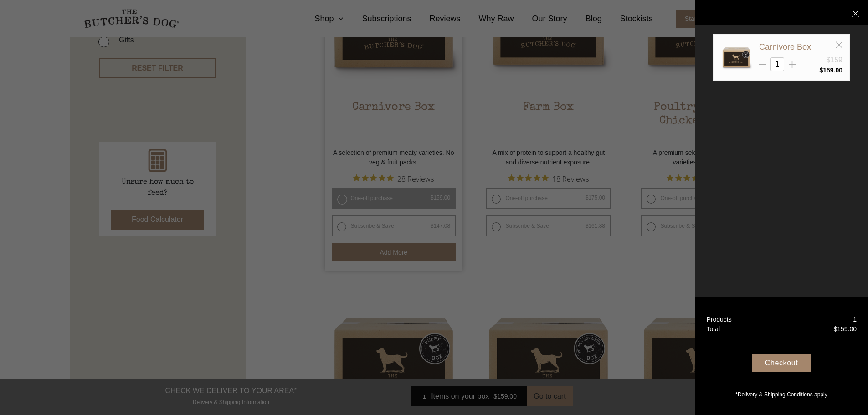 The width and height of the screenshot is (868, 415). I want to click on div: Products, so click(718, 319).